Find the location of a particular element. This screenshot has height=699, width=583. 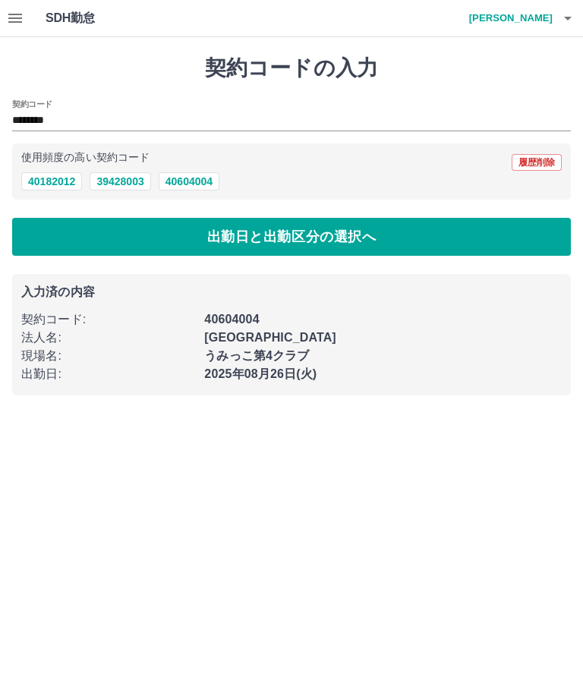

button: 40604004 is located at coordinates (189, 181).